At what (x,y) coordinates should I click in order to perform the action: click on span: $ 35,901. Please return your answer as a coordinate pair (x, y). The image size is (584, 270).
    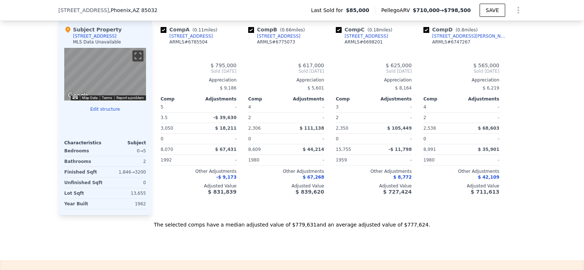
    Looking at the image, I should click on (488, 149).